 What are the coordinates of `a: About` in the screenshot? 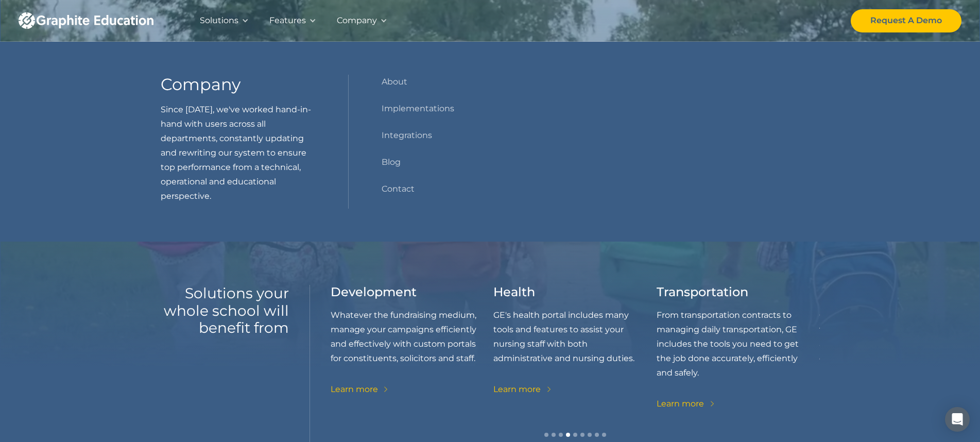 It's located at (395, 82).